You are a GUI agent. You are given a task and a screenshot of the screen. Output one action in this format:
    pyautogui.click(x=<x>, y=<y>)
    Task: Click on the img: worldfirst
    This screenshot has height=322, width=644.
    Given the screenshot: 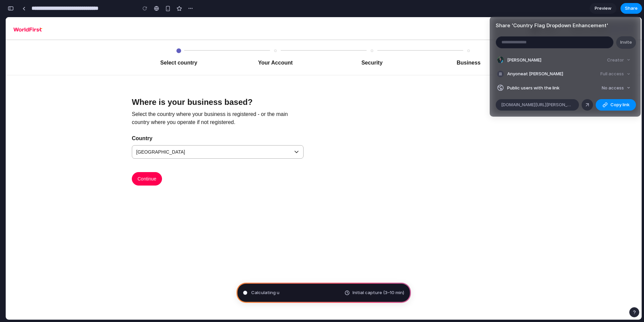 What is the action you would take?
    pyautogui.click(x=22, y=12)
    